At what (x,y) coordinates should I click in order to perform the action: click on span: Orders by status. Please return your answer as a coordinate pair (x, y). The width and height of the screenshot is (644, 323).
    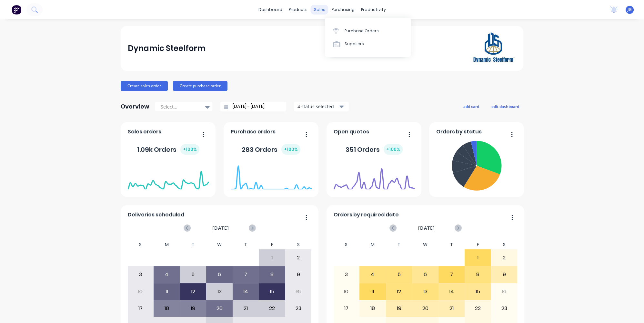
    Looking at the image, I should click on (459, 132).